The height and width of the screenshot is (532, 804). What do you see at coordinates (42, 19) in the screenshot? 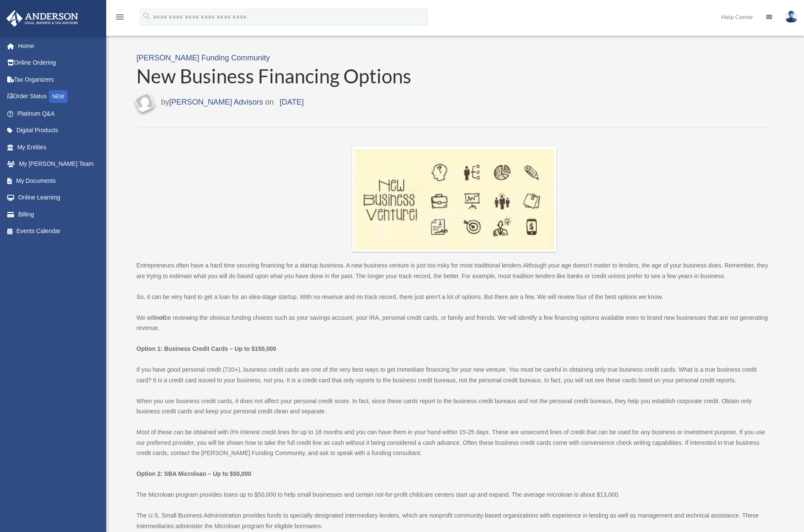
I see `img: Anderson Advisors Platinum Portal` at bounding box center [42, 19].